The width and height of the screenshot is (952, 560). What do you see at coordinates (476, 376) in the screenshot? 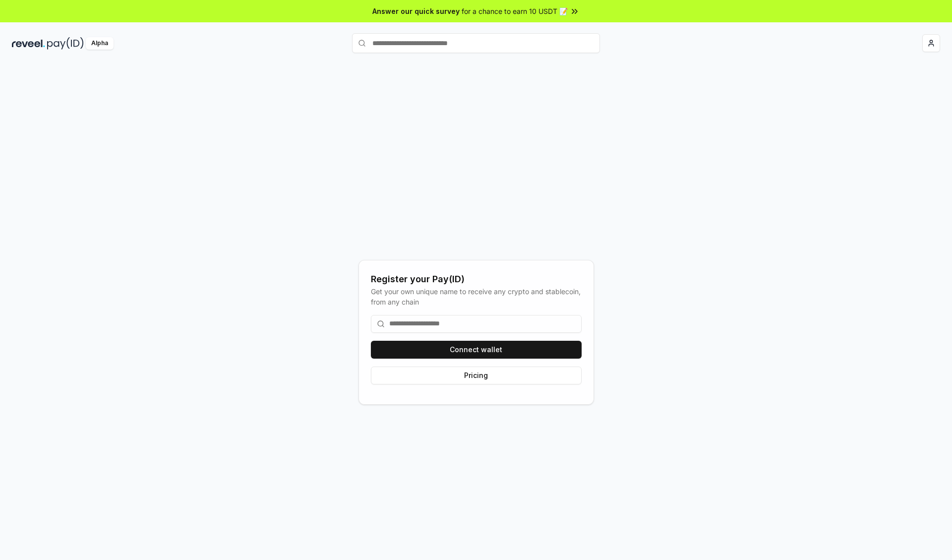
I see `button: Pricing` at bounding box center [476, 376].